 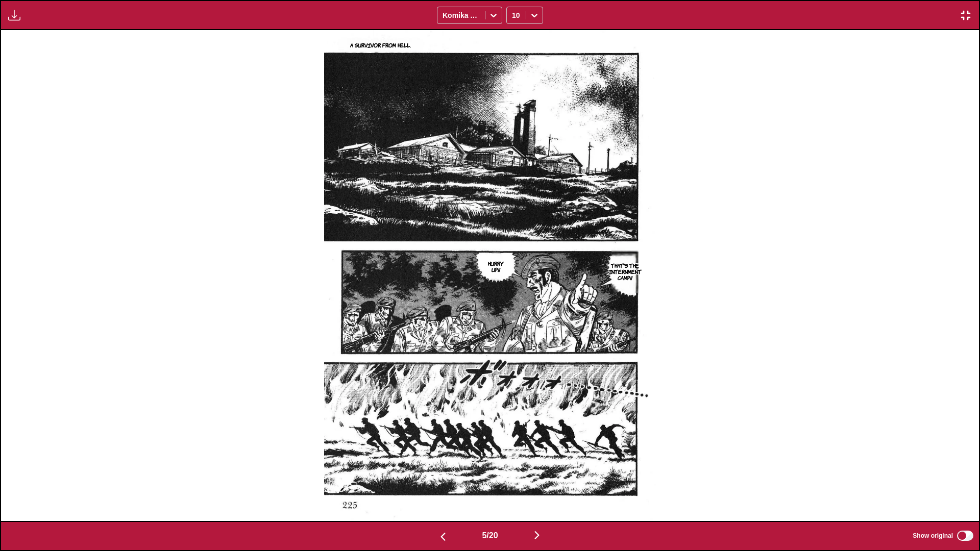 What do you see at coordinates (490, 276) in the screenshot?
I see `img: Manga Panel` at bounding box center [490, 276].